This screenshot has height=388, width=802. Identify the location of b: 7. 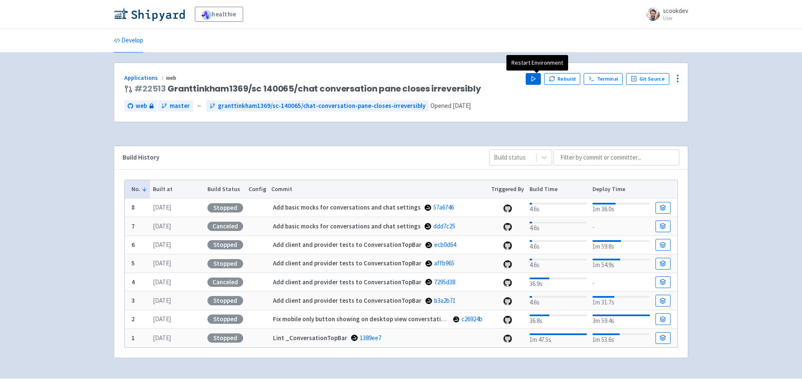
(133, 226).